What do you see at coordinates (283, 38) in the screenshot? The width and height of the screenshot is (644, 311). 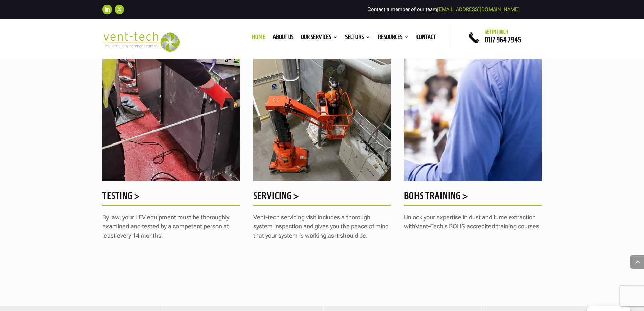 I see `a: About us` at bounding box center [283, 38].